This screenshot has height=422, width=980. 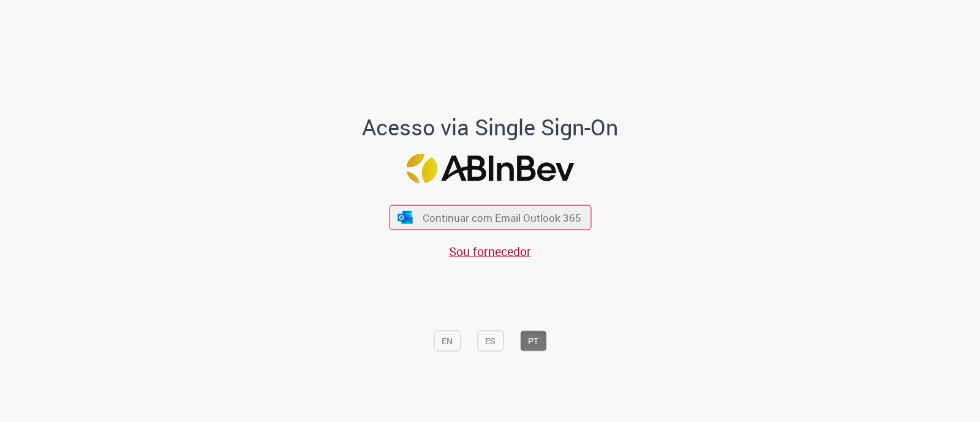 What do you see at coordinates (490, 340) in the screenshot?
I see `button: ES` at bounding box center [490, 340].